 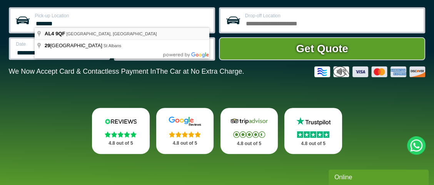 What do you see at coordinates (120, 121) in the screenshot?
I see `img: Reviews.io` at bounding box center [120, 121].